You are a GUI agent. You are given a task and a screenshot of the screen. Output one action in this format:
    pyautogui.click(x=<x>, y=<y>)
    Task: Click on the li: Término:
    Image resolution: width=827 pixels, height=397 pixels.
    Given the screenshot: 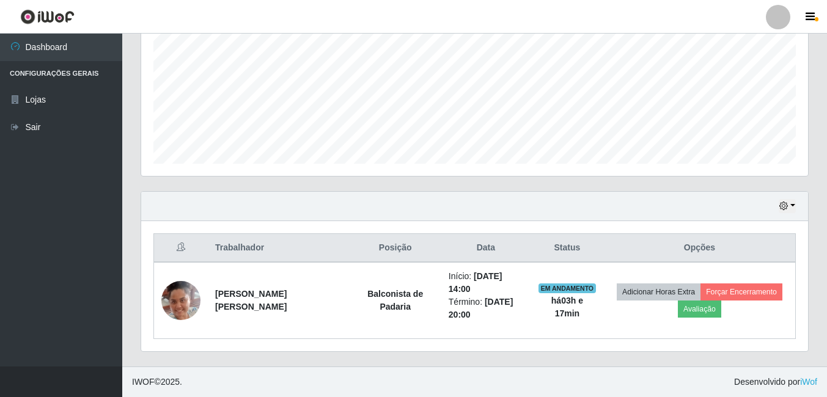 What is the action you would take?
    pyautogui.click(x=486, y=309)
    